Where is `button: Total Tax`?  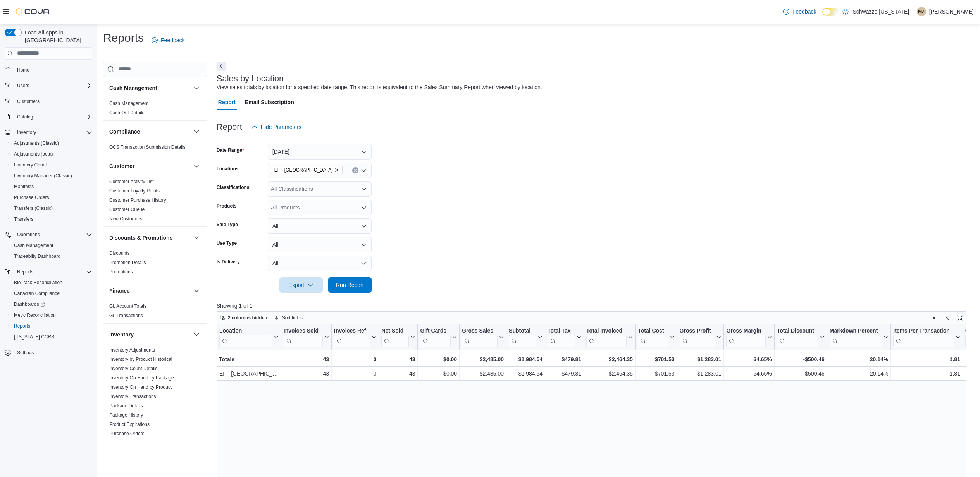
button: Total Tax is located at coordinates (564, 337).